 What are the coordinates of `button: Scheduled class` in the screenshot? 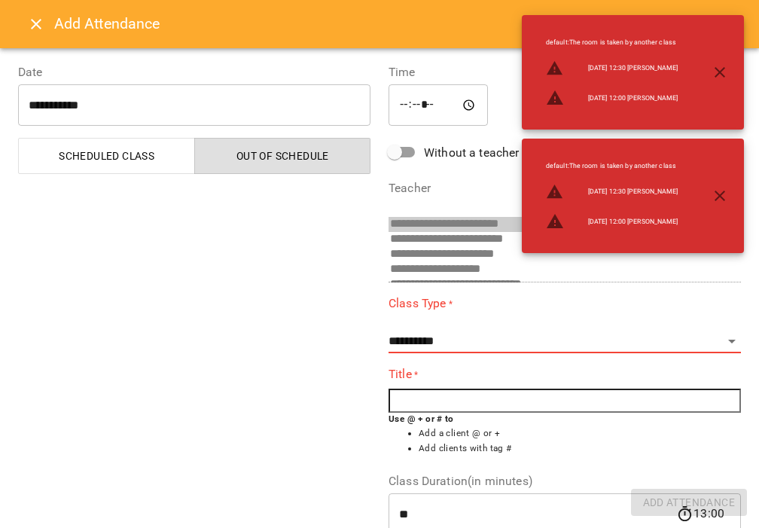 It's located at (106, 156).